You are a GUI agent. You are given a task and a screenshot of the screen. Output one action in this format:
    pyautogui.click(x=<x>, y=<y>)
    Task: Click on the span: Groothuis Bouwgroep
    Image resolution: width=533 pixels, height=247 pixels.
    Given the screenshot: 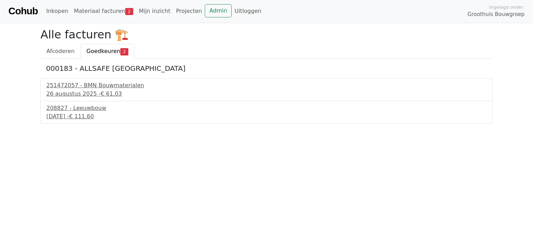 What is the action you would take?
    pyautogui.click(x=496, y=14)
    